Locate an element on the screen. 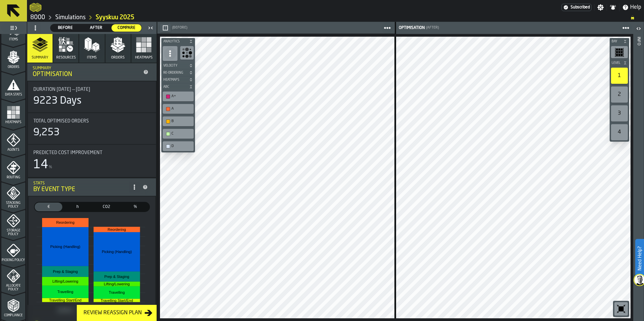  div: 3 is located at coordinates (619, 113).